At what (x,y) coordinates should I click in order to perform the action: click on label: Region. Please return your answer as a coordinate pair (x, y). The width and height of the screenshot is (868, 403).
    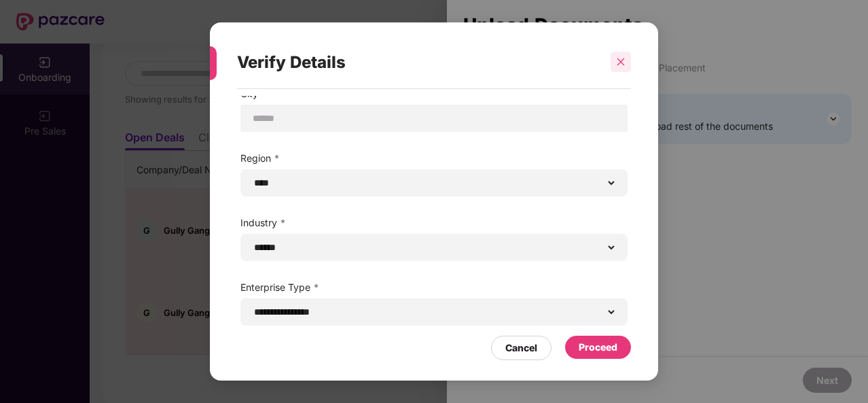
    Looking at the image, I should click on (434, 158).